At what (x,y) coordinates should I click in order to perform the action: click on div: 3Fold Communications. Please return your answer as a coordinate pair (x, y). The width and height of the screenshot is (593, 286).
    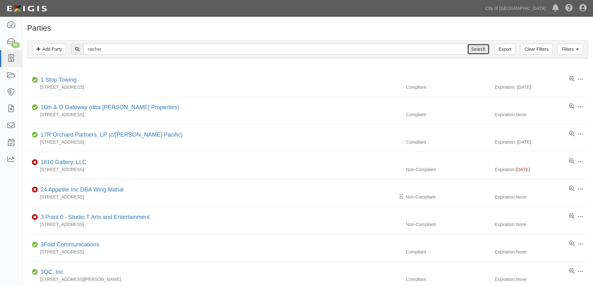
    Looking at the image, I should click on (69, 245).